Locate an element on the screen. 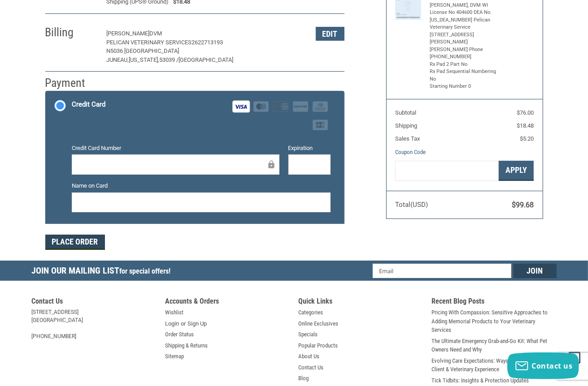  a: The Ultimate Emergency Grab-and-Go Kit: What Pet Owners Need and Why is located at coordinates (495, 346).